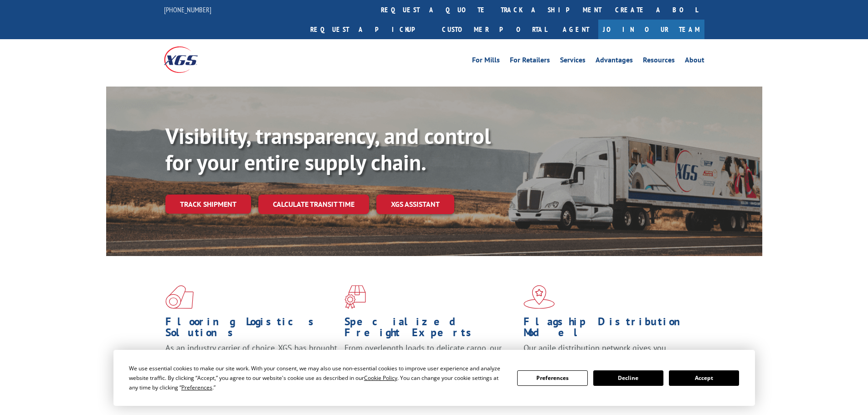 The width and height of the screenshot is (868, 415). Describe the element at coordinates (552, 379) in the screenshot. I see `button: Preferences` at that location.